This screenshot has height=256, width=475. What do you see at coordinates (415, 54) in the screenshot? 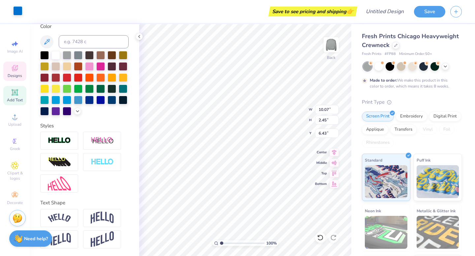
I see `span: Minimum Order: 50 +` at bounding box center [415, 54].